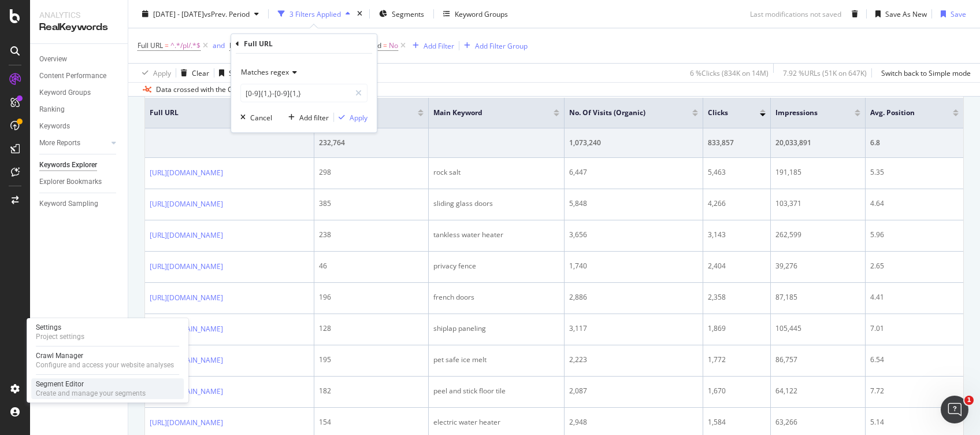 This screenshot has width=980, height=435. What do you see at coordinates (737, 172) in the screenshot?
I see `div: 5,463` at bounding box center [737, 172].